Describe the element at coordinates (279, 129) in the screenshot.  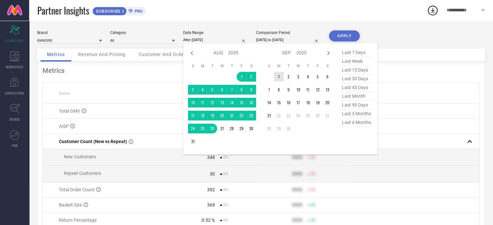
I see `td: Mon Sep 29 2025` at that location.